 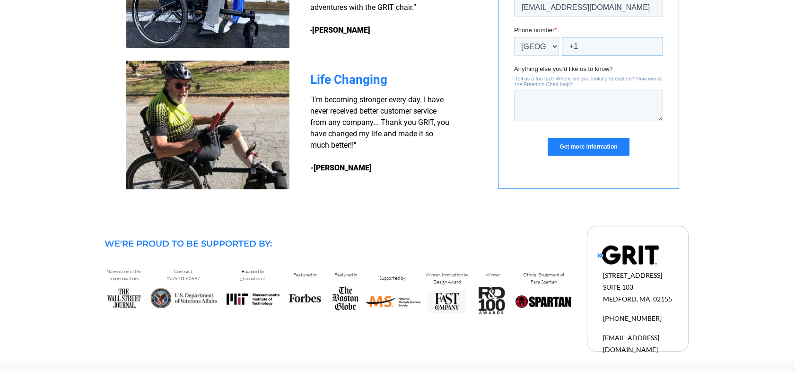 What do you see at coordinates (637, 298) in the screenshot?
I see `span: MEDFORD, MA, 02155` at bounding box center [637, 298].